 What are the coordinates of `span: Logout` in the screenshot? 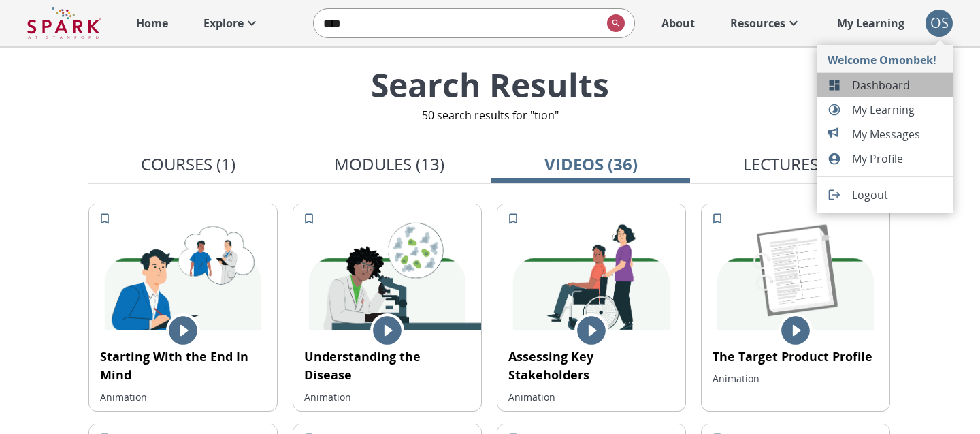 It's located at (897, 195).